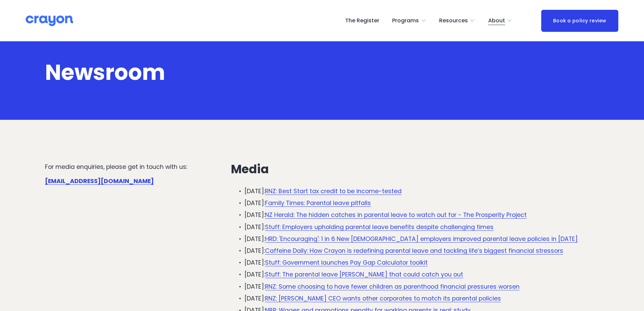 The width and height of the screenshot is (644, 311). What do you see at coordinates (49, 21) in the screenshot?
I see `img: Crayon` at bounding box center [49, 21].